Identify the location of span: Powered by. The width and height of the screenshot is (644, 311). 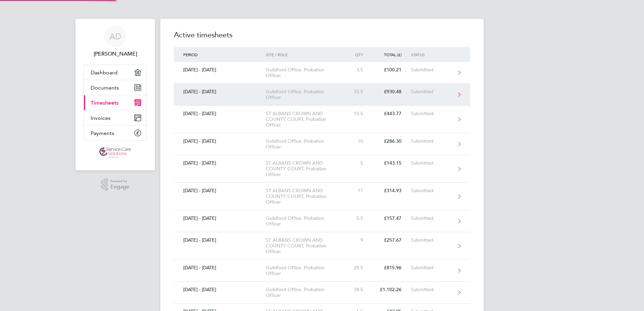
(120, 181).